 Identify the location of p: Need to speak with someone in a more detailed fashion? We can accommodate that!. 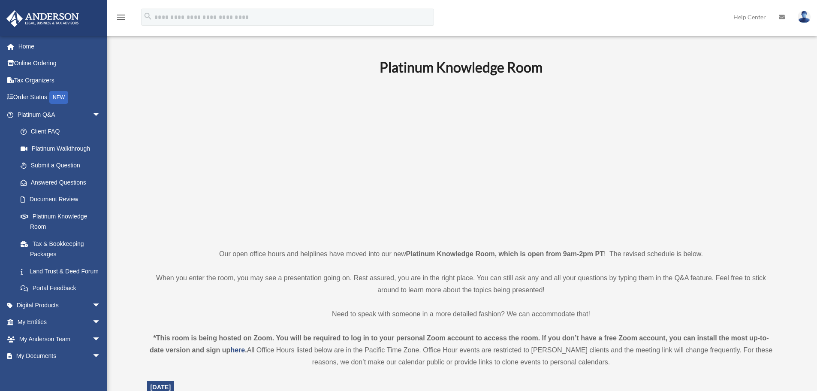
(461, 314).